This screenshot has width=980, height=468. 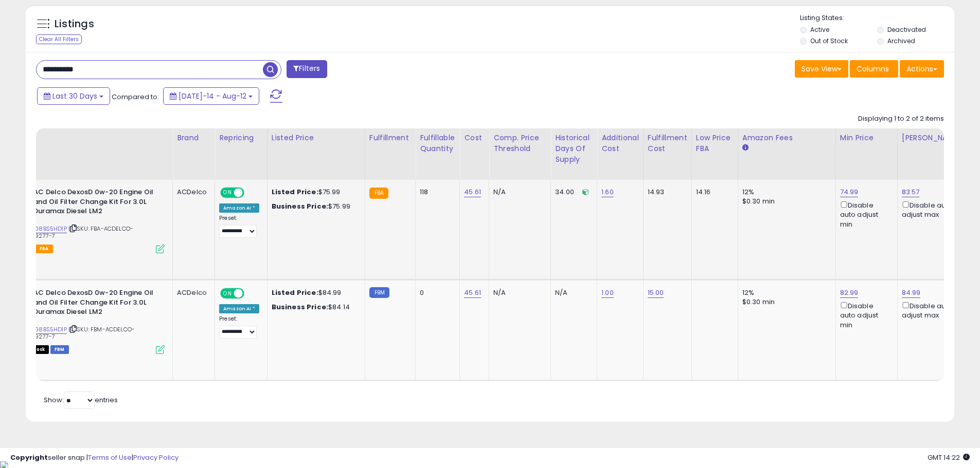 I want to click on div: 0, so click(x=436, y=293).